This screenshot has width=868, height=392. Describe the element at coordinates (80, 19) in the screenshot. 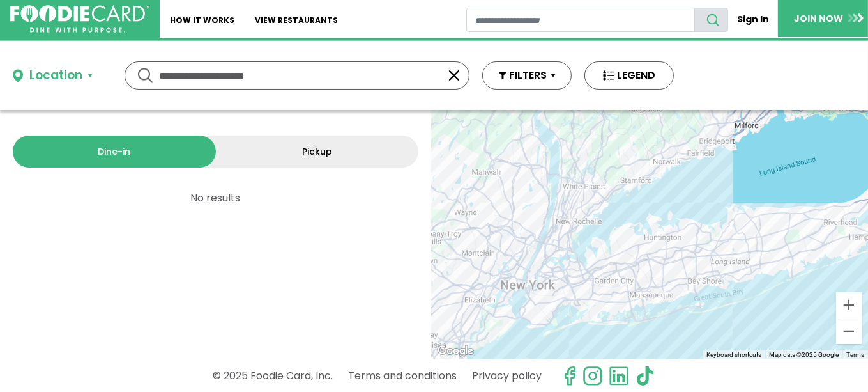

I see `img: FoodieCard; Eat, Drink, Save, Donate` at that location.